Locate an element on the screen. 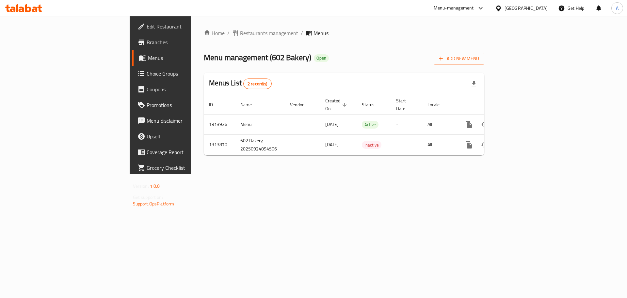 Image resolution: width=627 pixels, height=298 pixels. span: Menu management ( 602 Bakery ) is located at coordinates (257, 57).